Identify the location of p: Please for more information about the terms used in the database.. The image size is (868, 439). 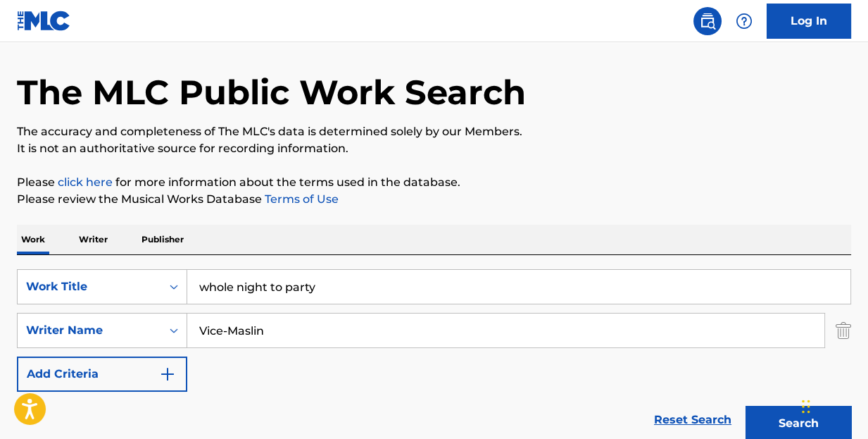
(434, 182).